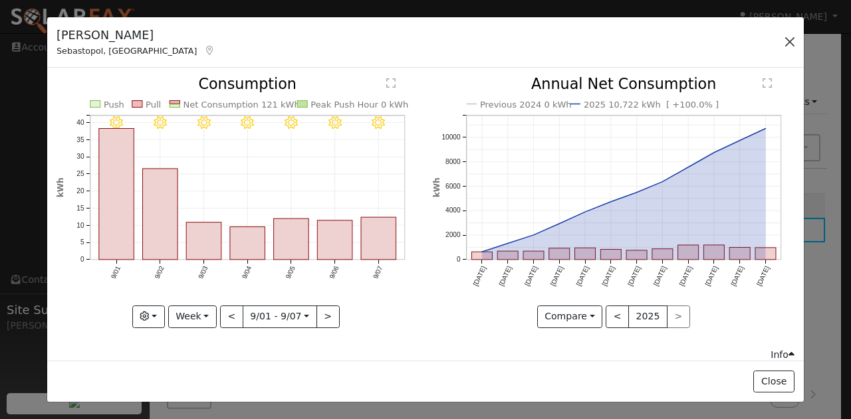  I want to click on text: 9/07, so click(377, 272).